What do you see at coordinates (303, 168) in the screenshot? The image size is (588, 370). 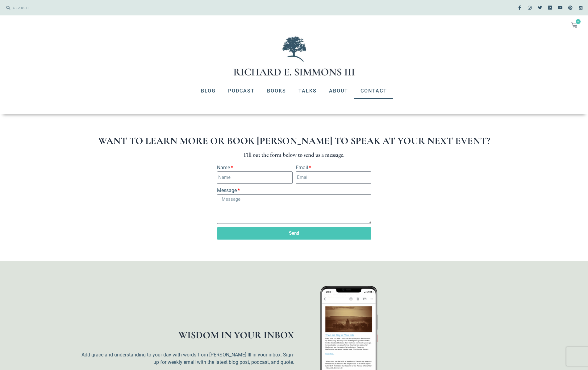 I see `label: Email` at bounding box center [303, 168].